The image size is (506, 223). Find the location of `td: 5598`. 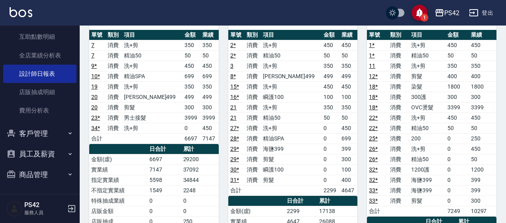

td: 5598 is located at coordinates (164, 180).